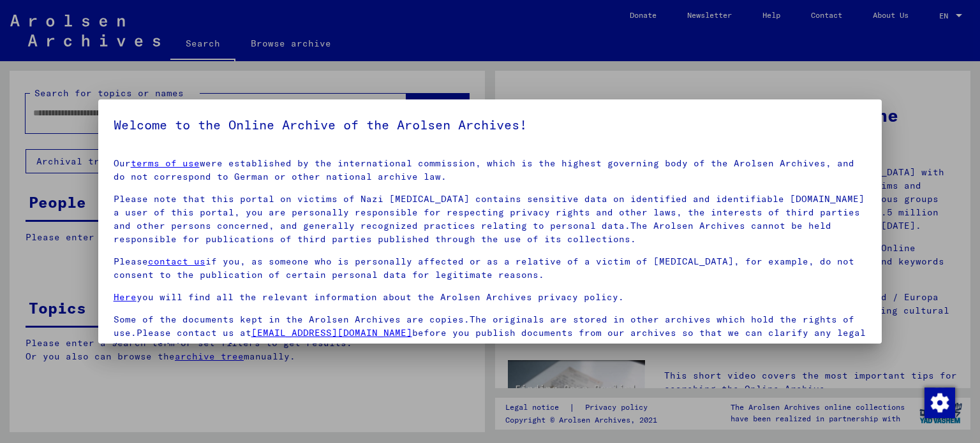 This screenshot has height=443, width=980. What do you see at coordinates (490, 170) in the screenshot?
I see `p: Our were established by the international commission, which is the highest governing body of the ...` at bounding box center [490, 170].